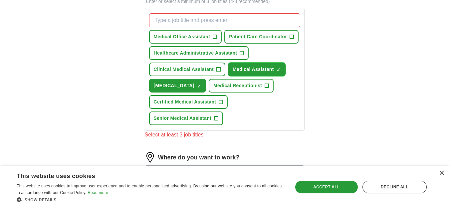 Image resolution: width=449 pixels, height=208 pixels. What do you see at coordinates (199, 53) in the screenshot?
I see `button: Healthcare Administrative Assistant` at bounding box center [199, 53].